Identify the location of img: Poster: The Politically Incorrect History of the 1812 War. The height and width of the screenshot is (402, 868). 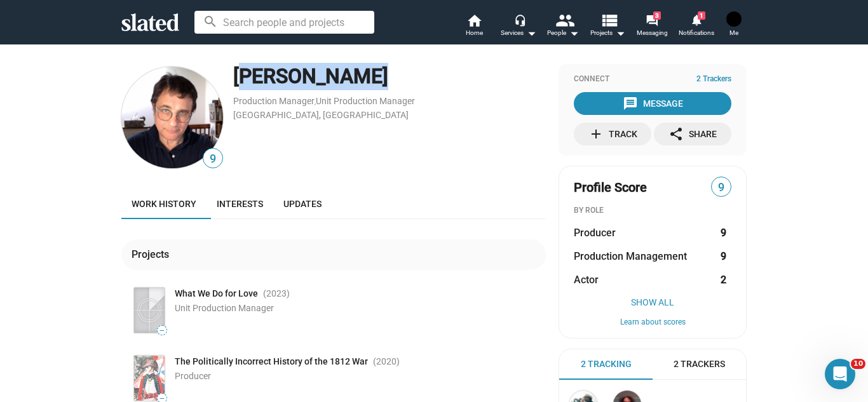
(150, 378).